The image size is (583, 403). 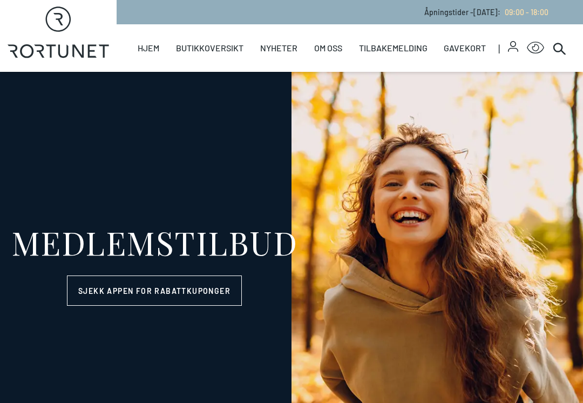 I want to click on a: 09:00 - 18:00, so click(x=524, y=12).